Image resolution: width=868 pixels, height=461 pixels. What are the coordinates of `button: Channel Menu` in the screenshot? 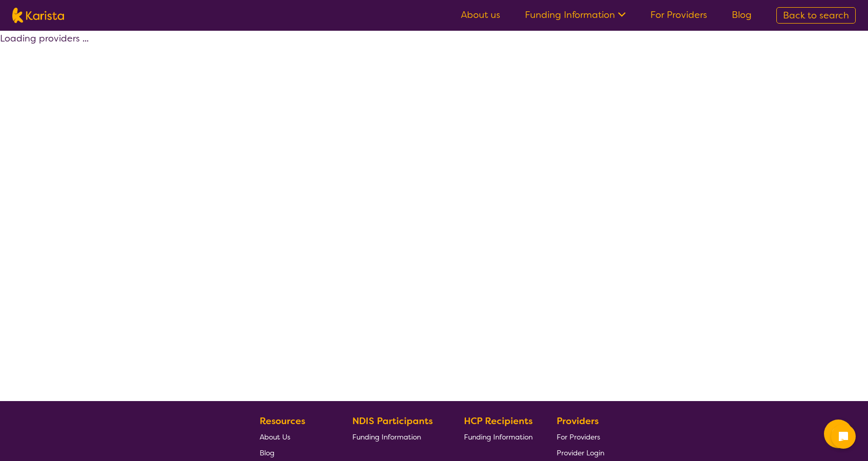 It's located at (839, 434).